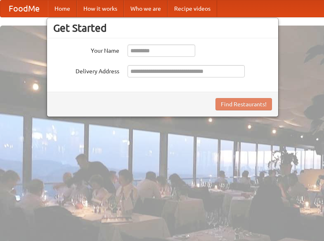  I want to click on a: Who we are, so click(146, 9).